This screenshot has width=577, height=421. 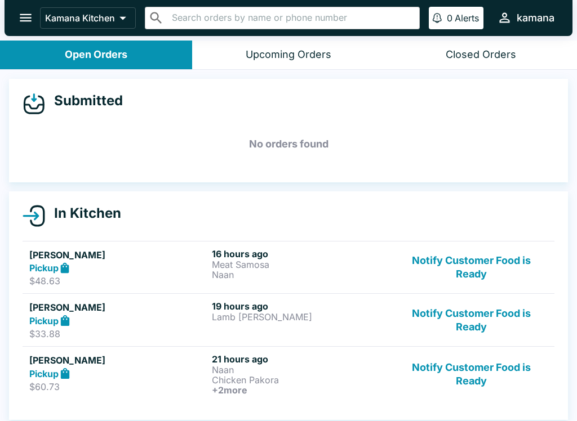 What do you see at coordinates (118, 334) in the screenshot?
I see `p: $33.88` at bounding box center [118, 334].